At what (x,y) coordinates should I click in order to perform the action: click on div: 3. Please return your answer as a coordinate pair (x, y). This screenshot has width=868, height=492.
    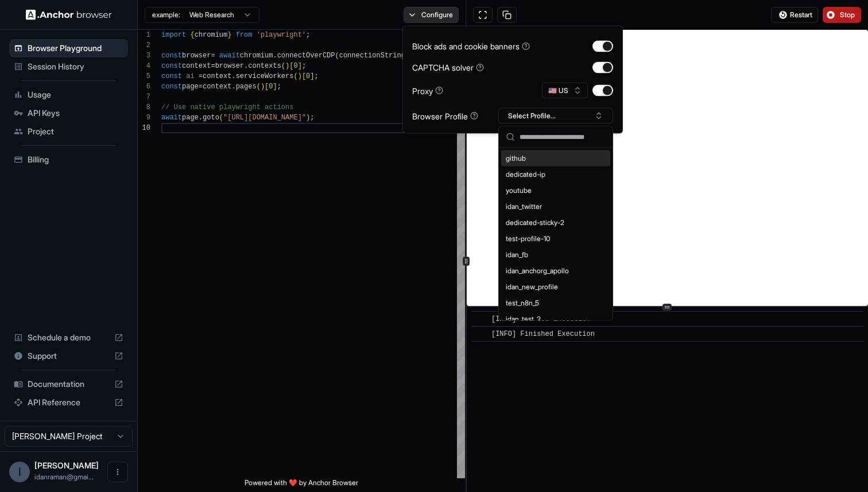
    Looking at the image, I should click on (144, 56).